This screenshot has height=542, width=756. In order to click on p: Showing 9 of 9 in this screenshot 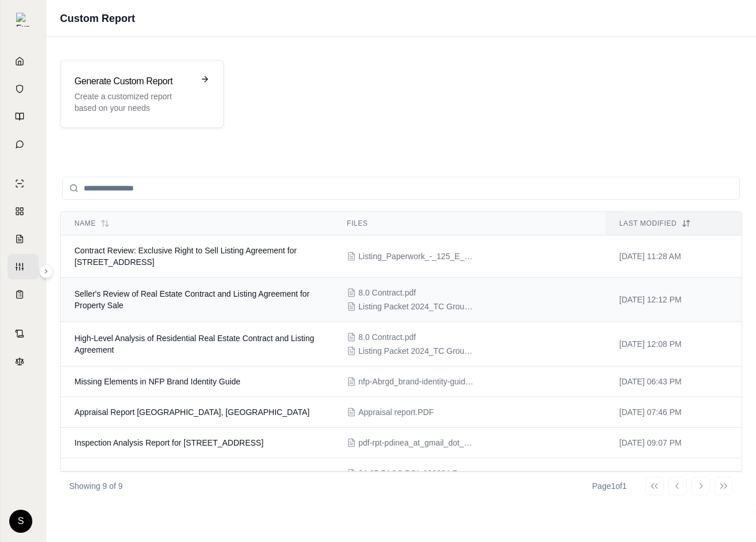, I will do `click(96, 486)`.